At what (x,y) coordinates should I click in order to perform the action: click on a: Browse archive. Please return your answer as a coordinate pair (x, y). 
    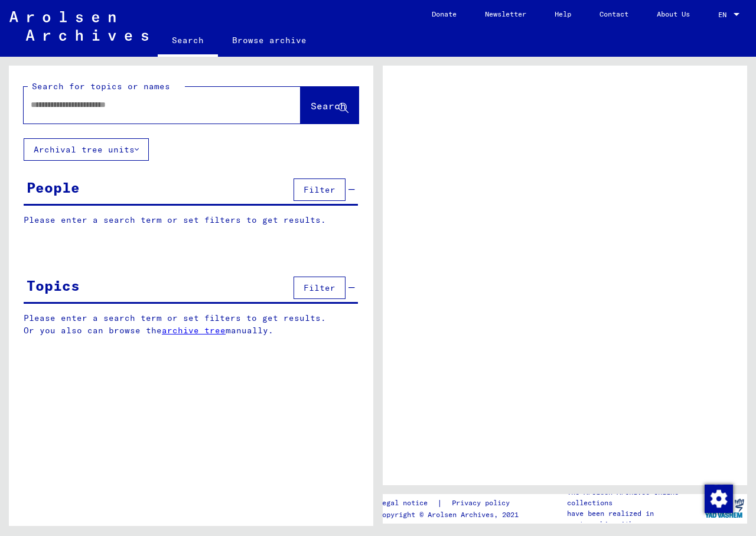
    Looking at the image, I should click on (270, 40).